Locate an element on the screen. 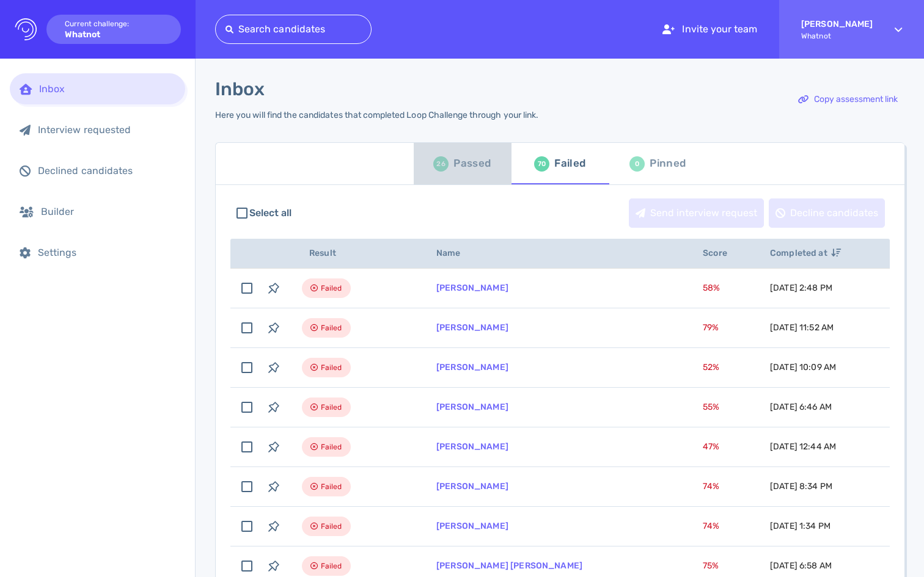 This screenshot has height=577, width=924. div: Send interview request is located at coordinates (697, 213).